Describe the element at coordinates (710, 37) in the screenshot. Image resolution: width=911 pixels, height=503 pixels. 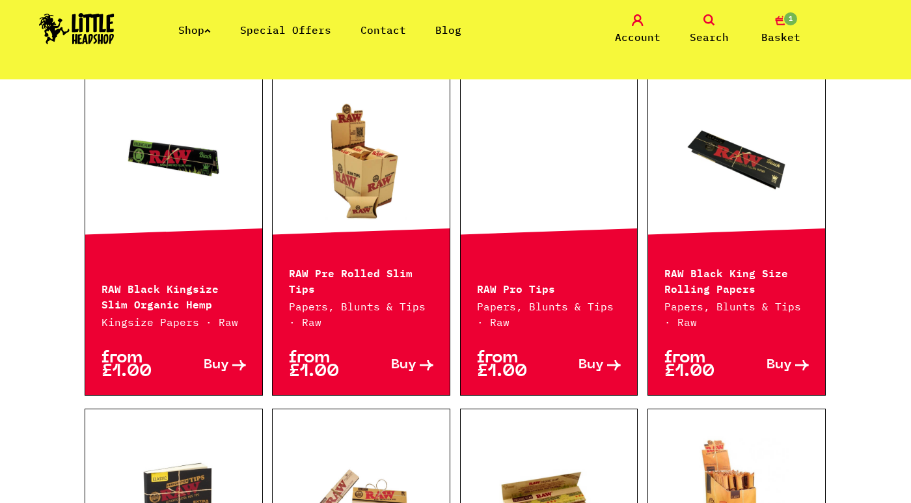
I see `span: Search` at that location.